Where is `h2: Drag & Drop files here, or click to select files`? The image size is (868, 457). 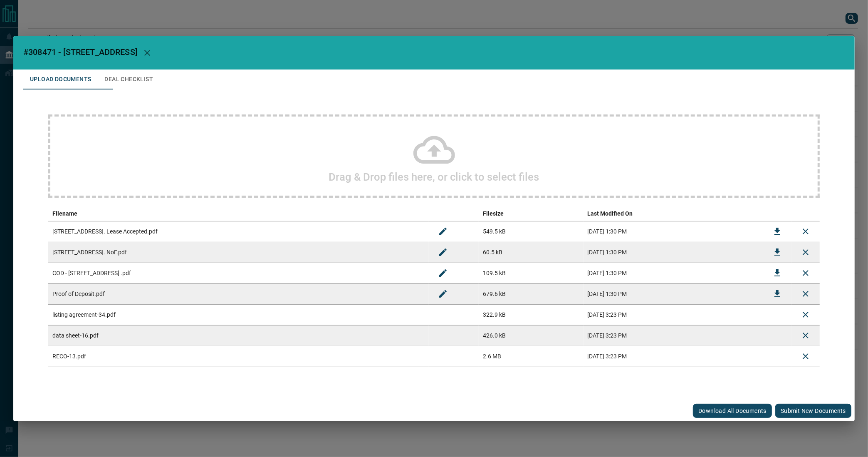
h2: Drag & Drop files here, or click to select files is located at coordinates (434, 177).